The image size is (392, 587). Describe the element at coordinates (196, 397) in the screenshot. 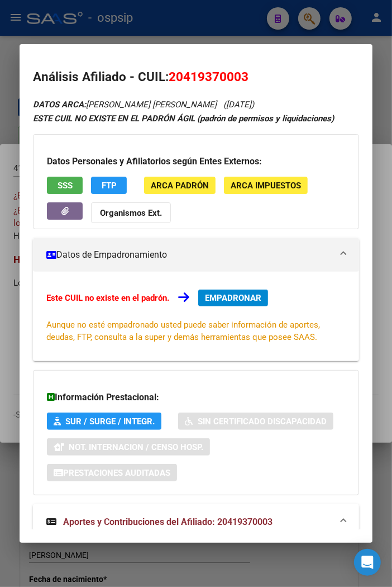

I see `h3: Información Prestacional:` at that location.